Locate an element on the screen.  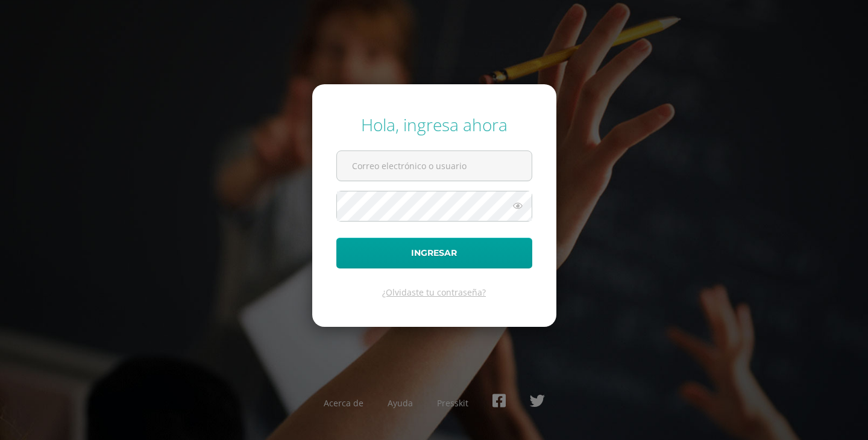
div: Hola, ingresa ahora is located at coordinates (434, 125).